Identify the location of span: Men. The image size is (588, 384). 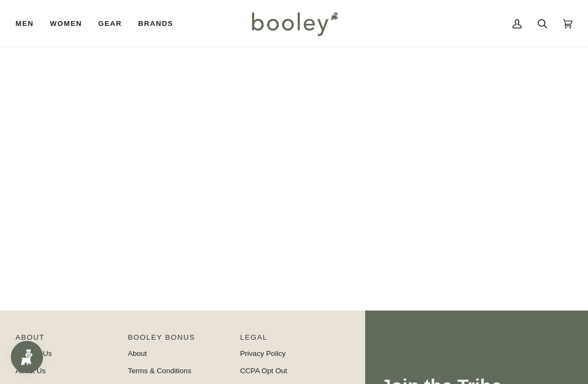
(25, 24).